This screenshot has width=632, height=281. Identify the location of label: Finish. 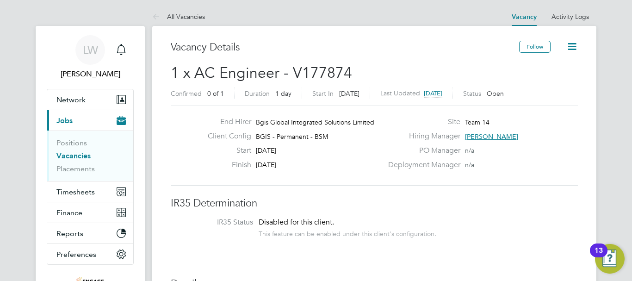
(226, 165).